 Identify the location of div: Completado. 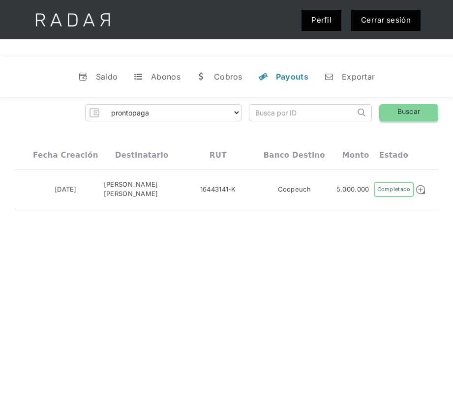
(394, 189).